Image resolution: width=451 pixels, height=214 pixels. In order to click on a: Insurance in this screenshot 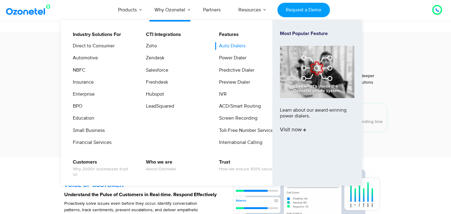, I will do `click(82, 82)`.